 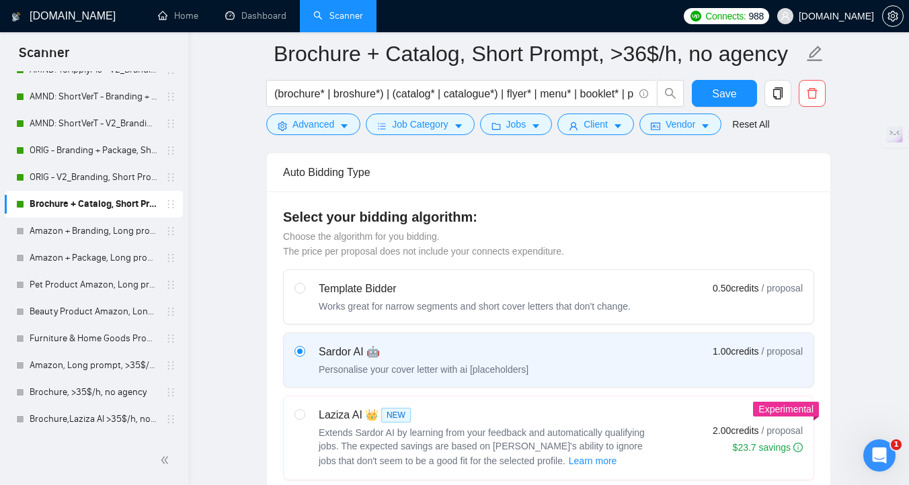 What do you see at coordinates (778, 93) in the screenshot?
I see `span: copy` at bounding box center [778, 93].